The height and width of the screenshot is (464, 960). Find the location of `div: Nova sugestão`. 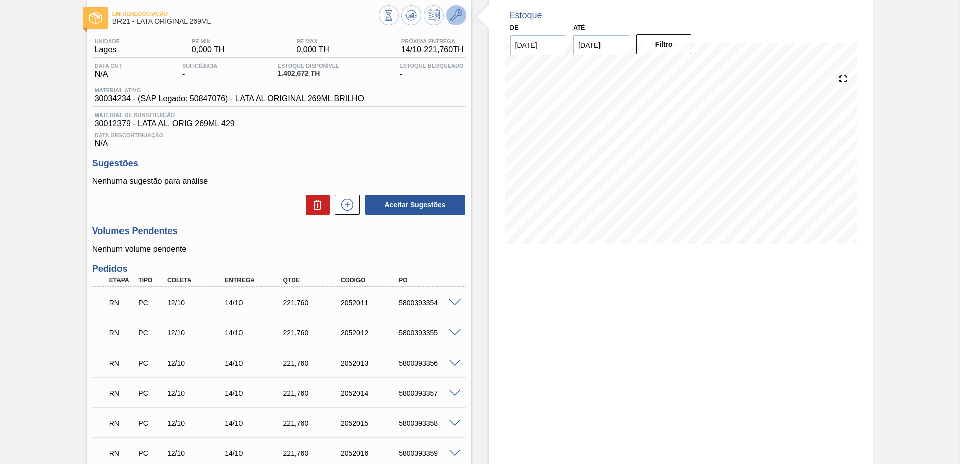

div: Nova sugestão is located at coordinates (345, 205).